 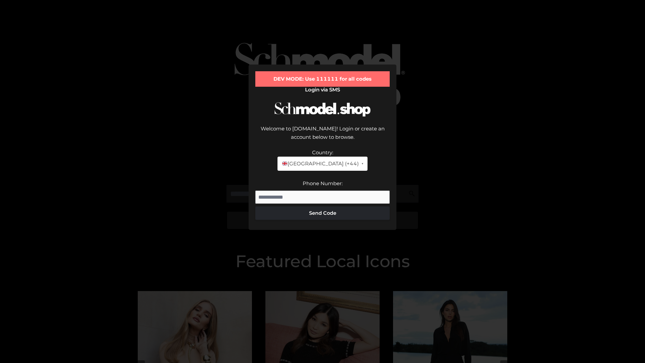 What do you see at coordinates (323, 79) in the screenshot?
I see `div: DEV MODE: Use 111111 for all codes` at bounding box center [323, 79].